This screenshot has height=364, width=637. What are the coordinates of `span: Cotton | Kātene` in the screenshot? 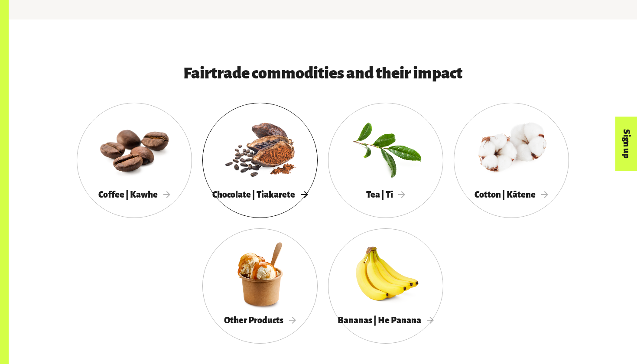 It's located at (511, 195).